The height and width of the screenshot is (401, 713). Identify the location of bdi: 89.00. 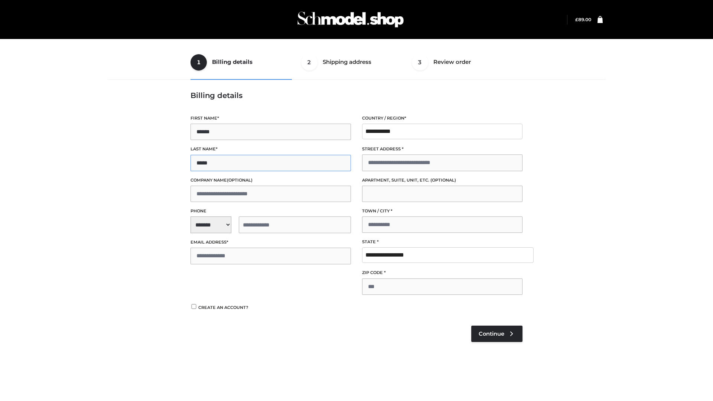
(583, 19).